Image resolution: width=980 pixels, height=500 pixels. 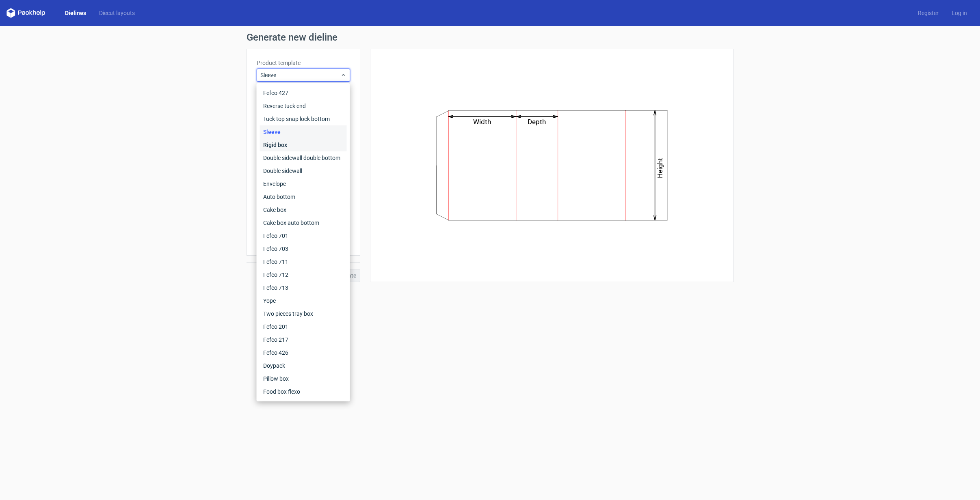 What do you see at coordinates (928, 13) in the screenshot?
I see `a: Register` at bounding box center [928, 13].